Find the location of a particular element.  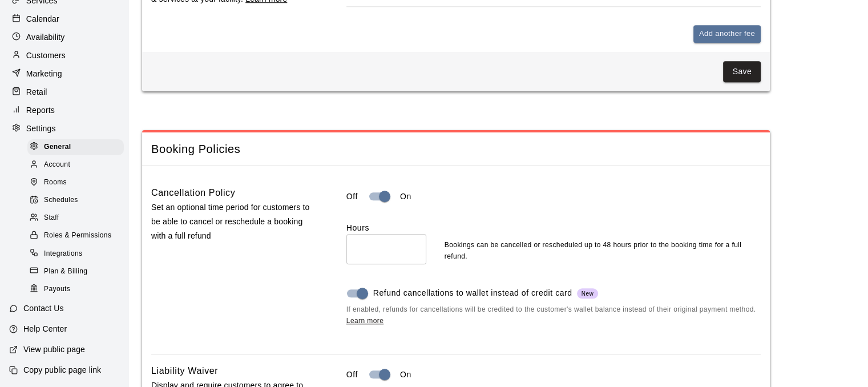

a: Availability is located at coordinates (64, 37).